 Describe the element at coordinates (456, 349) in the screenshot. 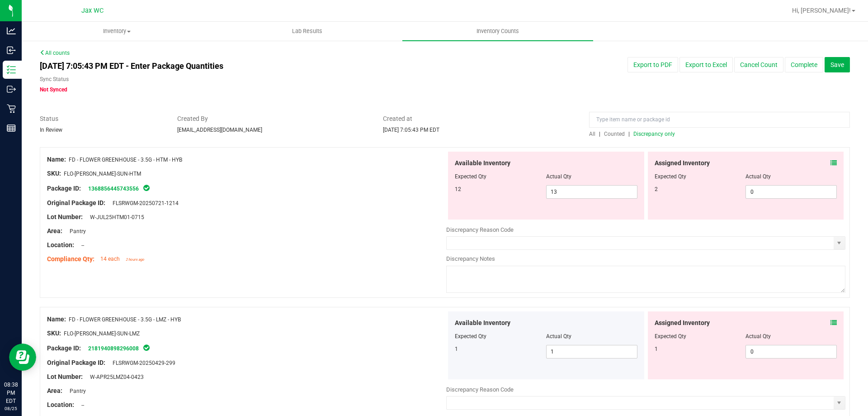

I see `span: 1` at that location.